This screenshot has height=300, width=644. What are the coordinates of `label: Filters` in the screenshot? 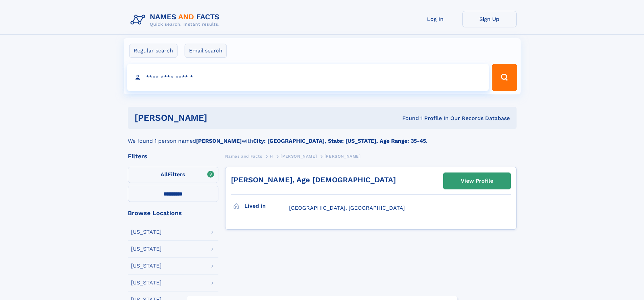 It's located at (173, 175).